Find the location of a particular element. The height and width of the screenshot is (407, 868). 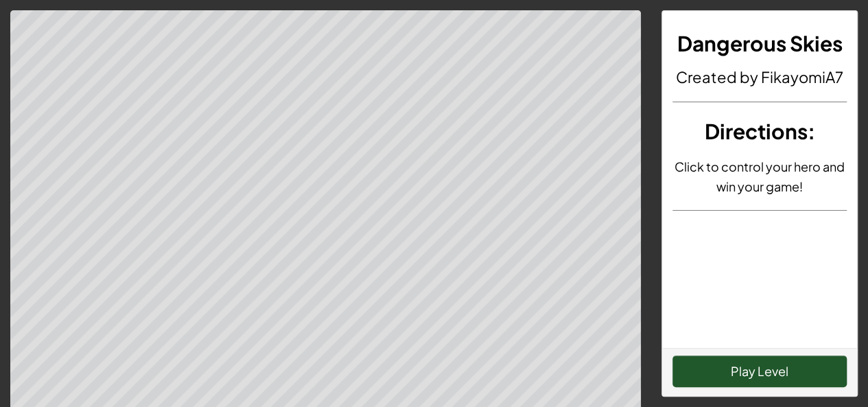

p: Click to control your hero and win your game! is located at coordinates (760, 177).